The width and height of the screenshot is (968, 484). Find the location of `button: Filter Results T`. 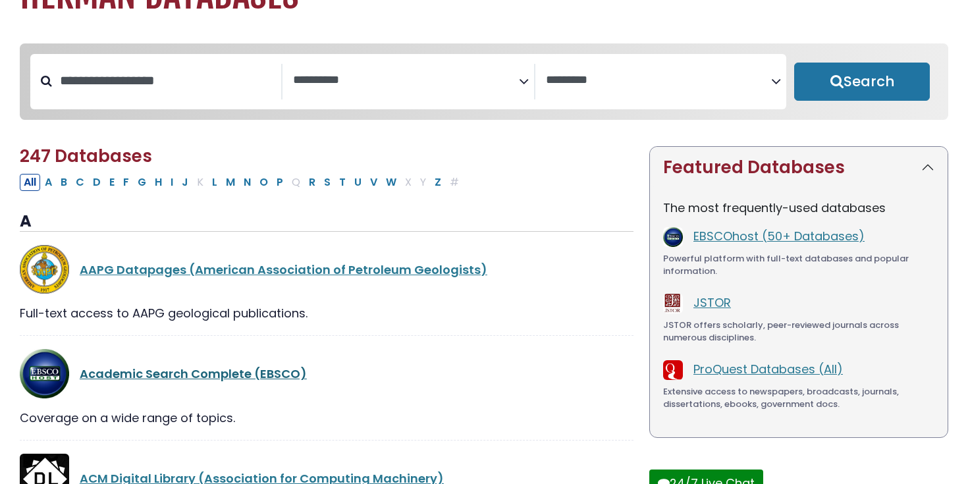

button: Filter Results T is located at coordinates (342, 182).